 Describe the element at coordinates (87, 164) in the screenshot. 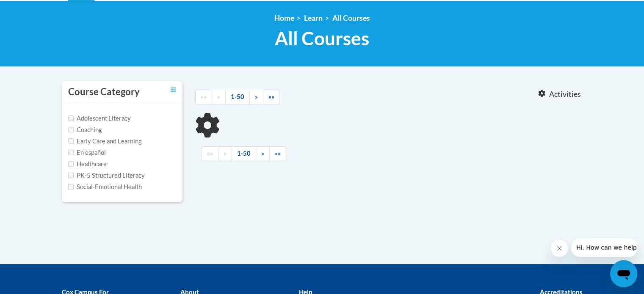

I see `label: Healthcare` at that location.